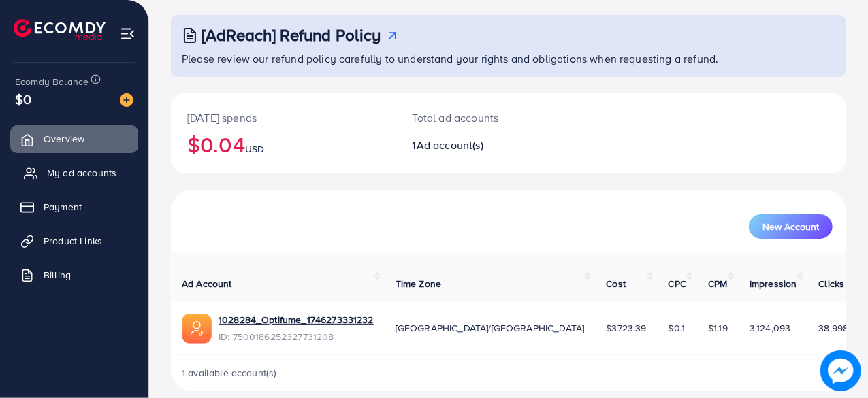 This screenshot has height=398, width=868. What do you see at coordinates (59, 29) in the screenshot?
I see `img: logo` at bounding box center [59, 29].